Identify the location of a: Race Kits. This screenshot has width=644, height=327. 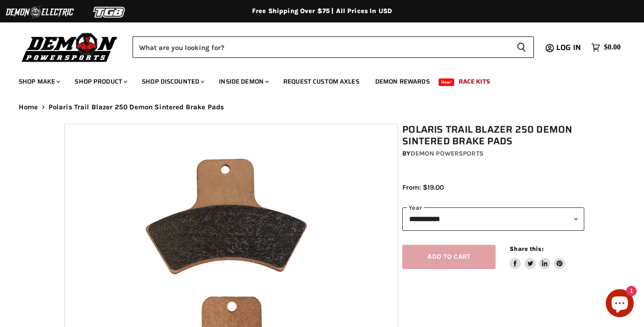
(474, 81).